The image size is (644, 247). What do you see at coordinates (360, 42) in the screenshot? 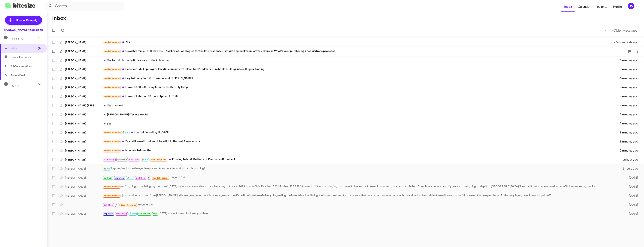
I see `div: Yes` at bounding box center [360, 42].